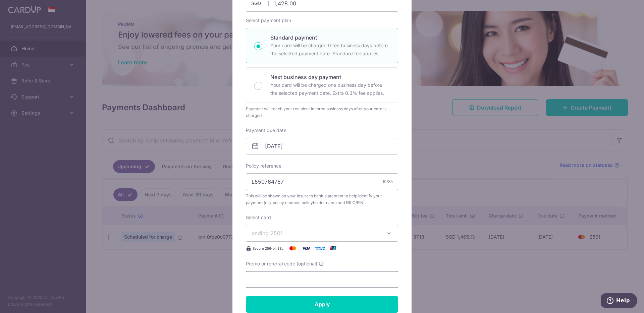 The width and height of the screenshot is (644, 313). What do you see at coordinates (267, 233) in the screenshot?
I see `span: ending 2501` at bounding box center [267, 233].